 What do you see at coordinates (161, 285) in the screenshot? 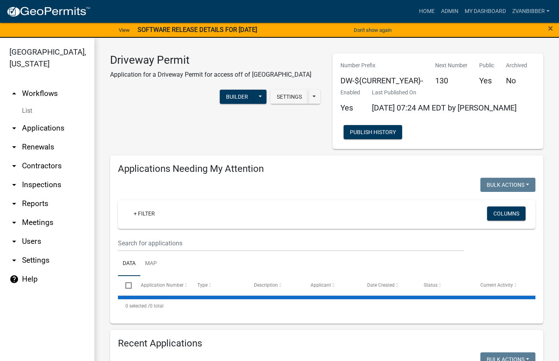
I see `datatable-header-cell: Application Number` at bounding box center [161, 285].